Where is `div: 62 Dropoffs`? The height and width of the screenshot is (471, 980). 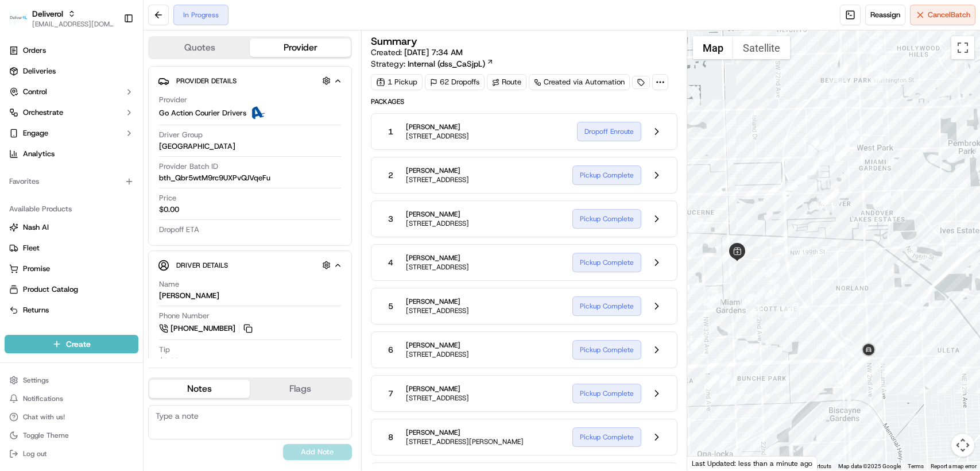
div: 62 Dropoffs is located at coordinates (455, 83).